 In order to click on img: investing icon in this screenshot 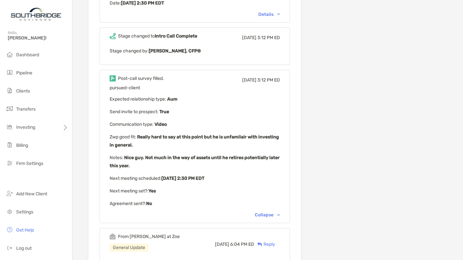, I will do `click(10, 127)`.